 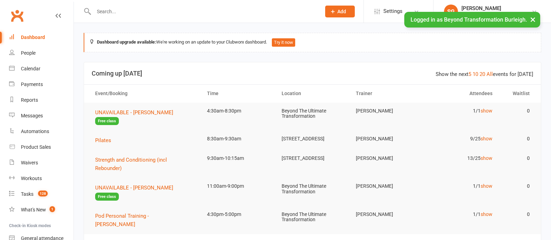 I want to click on span: Settings, so click(x=393, y=11).